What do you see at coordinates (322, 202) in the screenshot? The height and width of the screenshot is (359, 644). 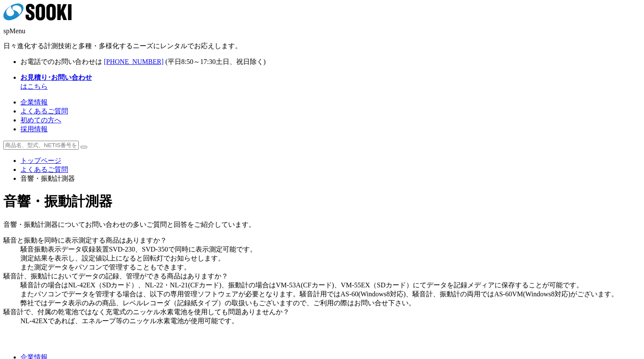 I see `h1: 音響・振動計測器` at bounding box center [322, 202].